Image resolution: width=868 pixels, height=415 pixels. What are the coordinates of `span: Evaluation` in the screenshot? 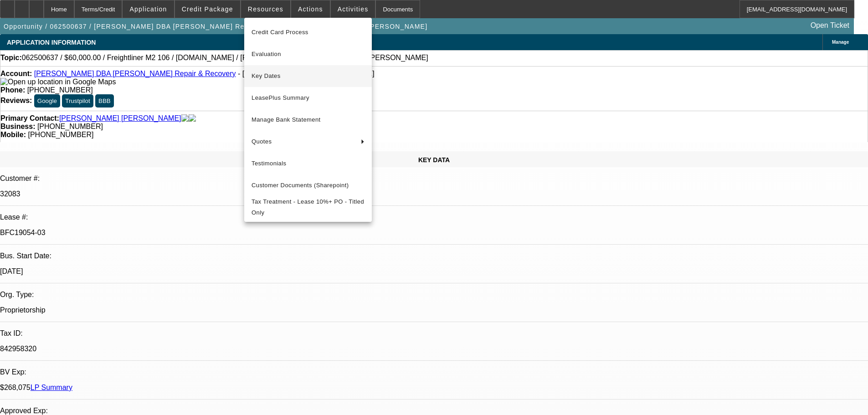 It's located at (308, 54).